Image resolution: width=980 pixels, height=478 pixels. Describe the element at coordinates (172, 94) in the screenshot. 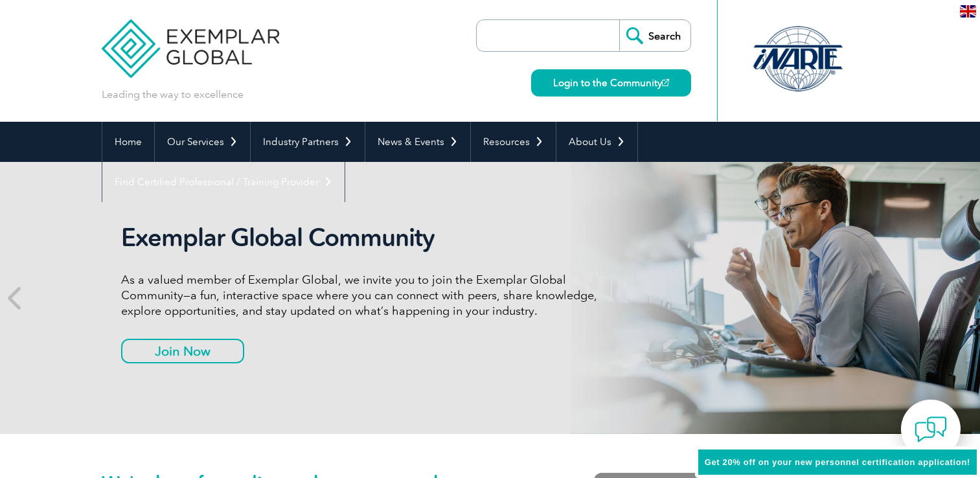

I see `p: Leading the way to excellence` at that location.